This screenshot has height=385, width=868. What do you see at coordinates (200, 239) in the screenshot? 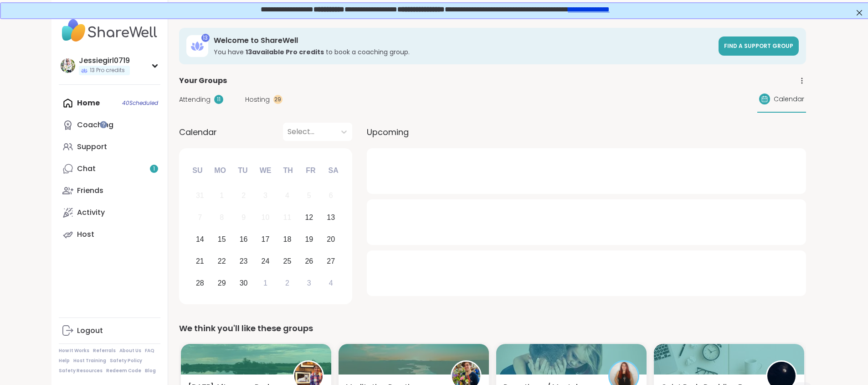
I see `div: 14` at bounding box center [200, 239].